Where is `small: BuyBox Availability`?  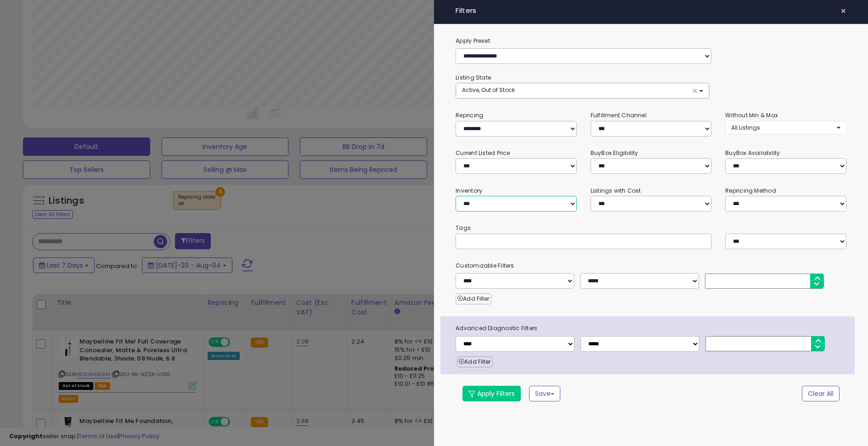 small: BuyBox Availability is located at coordinates (752, 153).